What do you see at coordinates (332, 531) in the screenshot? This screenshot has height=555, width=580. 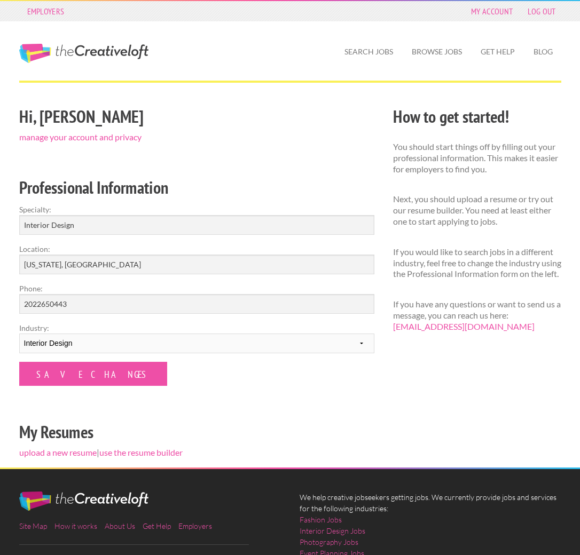 I see `a: Interior Design Jobs` at bounding box center [332, 531].